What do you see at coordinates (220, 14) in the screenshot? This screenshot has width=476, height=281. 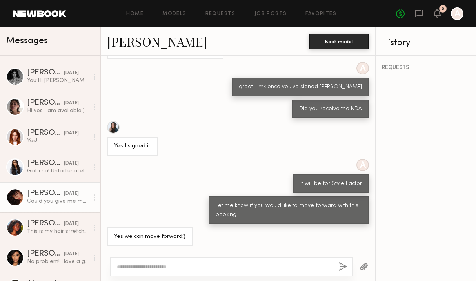 I see `a: Requests` at bounding box center [220, 14].